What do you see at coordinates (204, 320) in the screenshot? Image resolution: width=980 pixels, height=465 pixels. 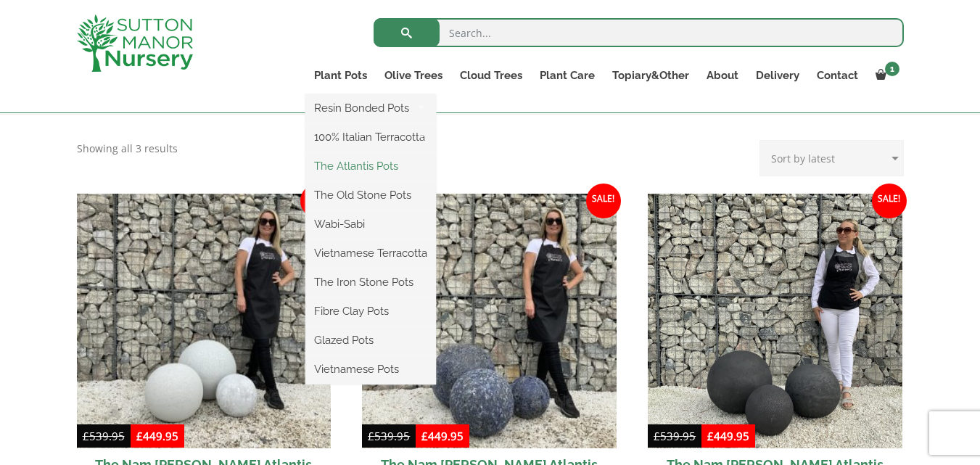 I see `img: The Nam Dinh Atlantis Shades Of White Sphere/Orbs Set Of 3` at bounding box center [204, 320].